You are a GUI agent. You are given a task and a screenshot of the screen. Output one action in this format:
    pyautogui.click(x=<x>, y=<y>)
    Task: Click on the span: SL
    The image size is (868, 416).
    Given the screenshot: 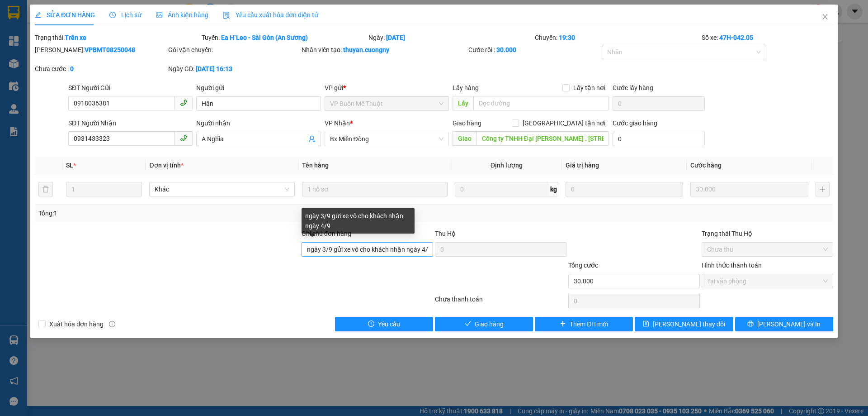 What is the action you would take?
    pyautogui.click(x=69, y=165)
    